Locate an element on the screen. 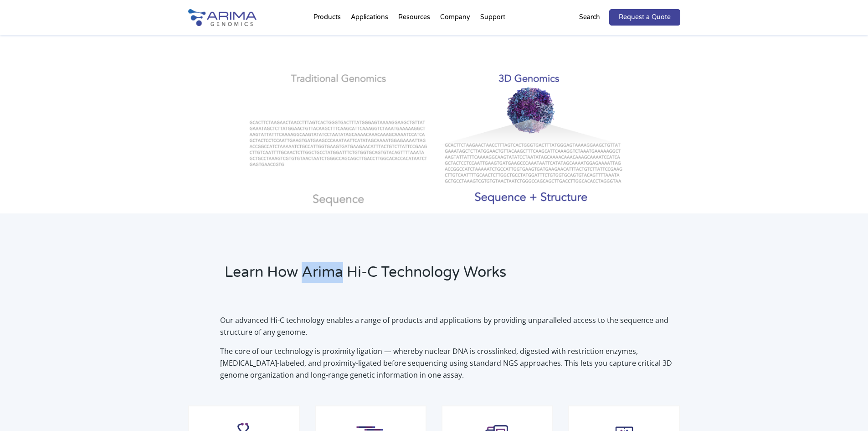 The width and height of the screenshot is (868, 431). img: Arima-Genomics-logo is located at coordinates (222, 17).